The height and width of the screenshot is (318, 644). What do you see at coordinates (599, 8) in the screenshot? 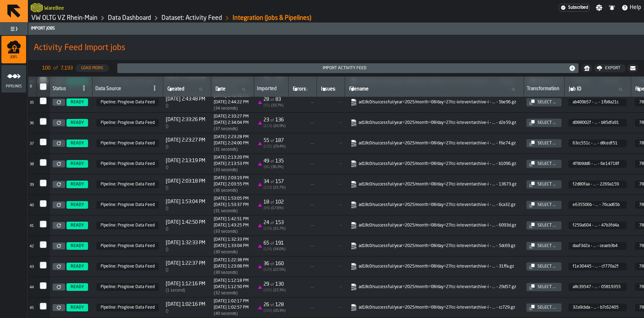
I see `label: button-toggle-Settings` at bounding box center [599, 8].